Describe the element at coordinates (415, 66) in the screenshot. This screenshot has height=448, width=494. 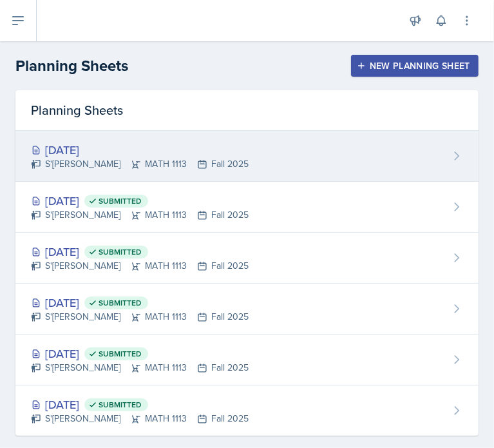
I see `div: New Planning Sheet` at that location.